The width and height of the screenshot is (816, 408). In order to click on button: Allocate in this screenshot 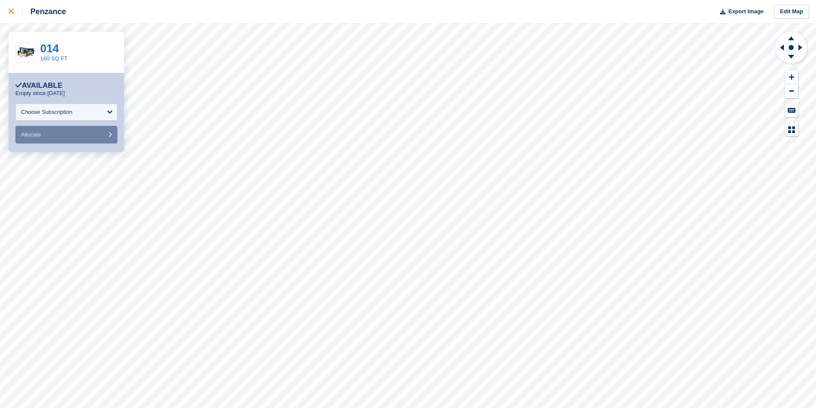, I will do `click(66, 135)`.